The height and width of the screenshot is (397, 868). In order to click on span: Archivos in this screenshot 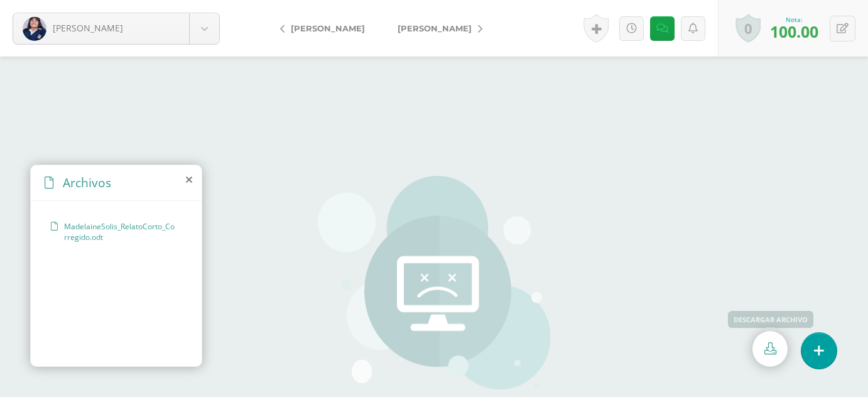, I will do `click(87, 182)`.